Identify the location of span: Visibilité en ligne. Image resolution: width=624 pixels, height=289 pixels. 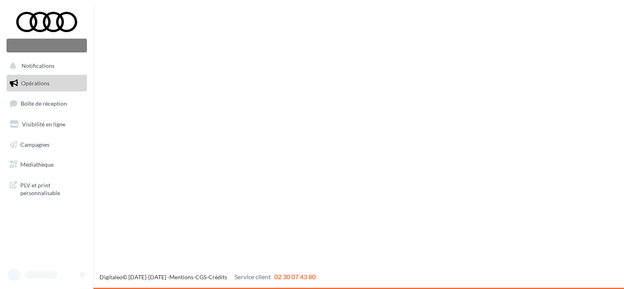
(43, 124).